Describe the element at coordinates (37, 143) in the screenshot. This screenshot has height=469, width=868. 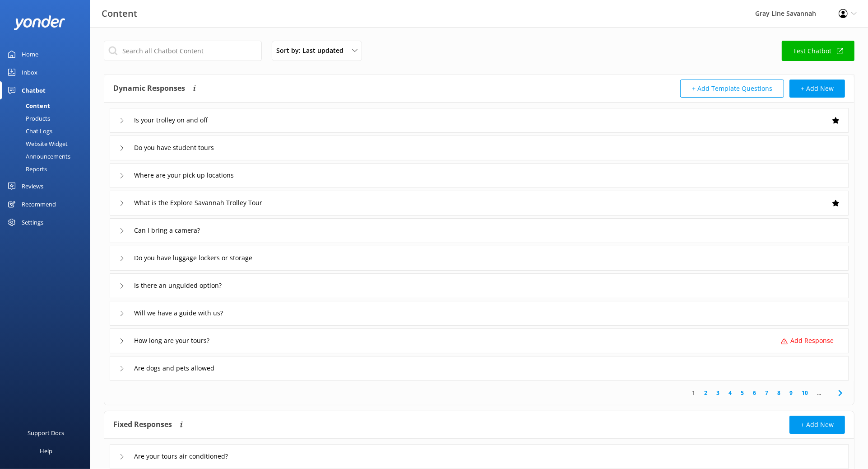
I see `div: Website Widget` at that location.